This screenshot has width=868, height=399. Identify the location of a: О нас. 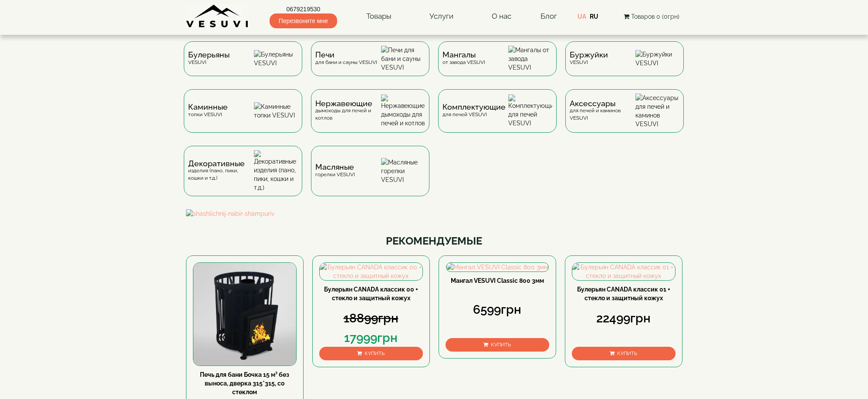
(501, 16).